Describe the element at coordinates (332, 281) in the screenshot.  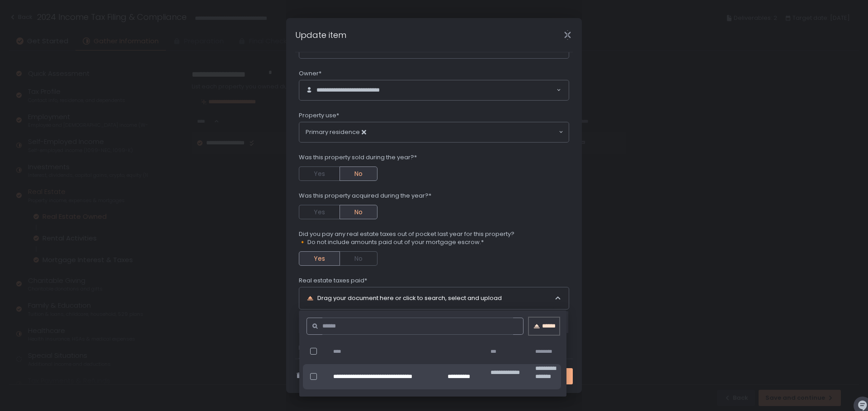
I see `span: Real estate taxes paid*` at that location.